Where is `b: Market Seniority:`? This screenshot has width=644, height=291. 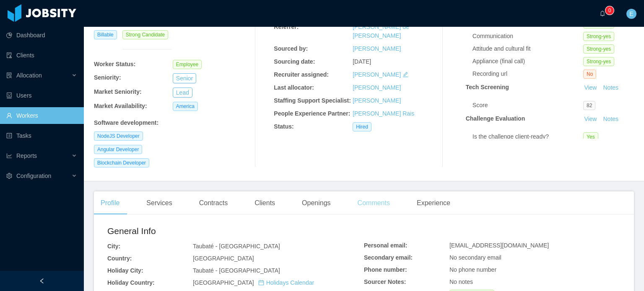
b: Market Seniority: is located at coordinates (118, 92).